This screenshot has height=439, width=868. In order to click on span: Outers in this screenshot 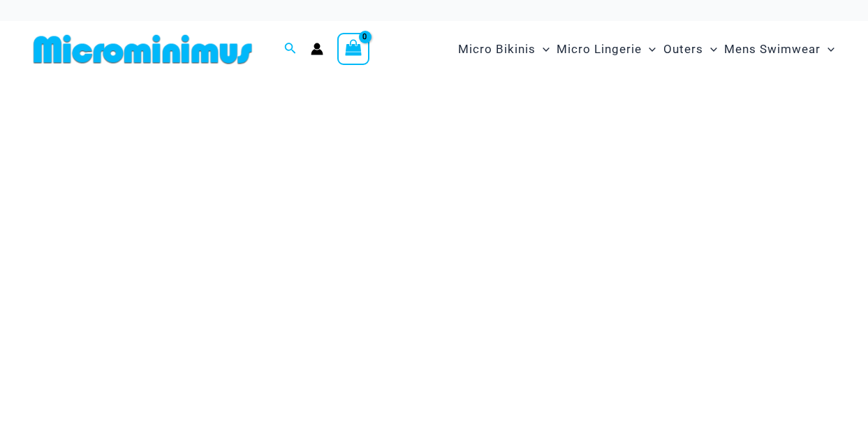, I will do `click(683, 49)`.